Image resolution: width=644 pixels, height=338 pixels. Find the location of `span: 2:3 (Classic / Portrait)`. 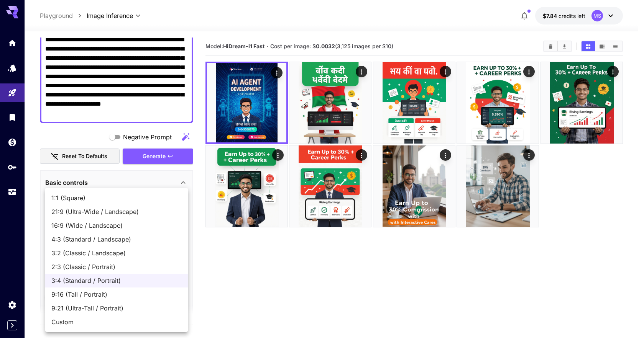

span: 2:3 (Classic / Portrait) is located at coordinates (116, 267).